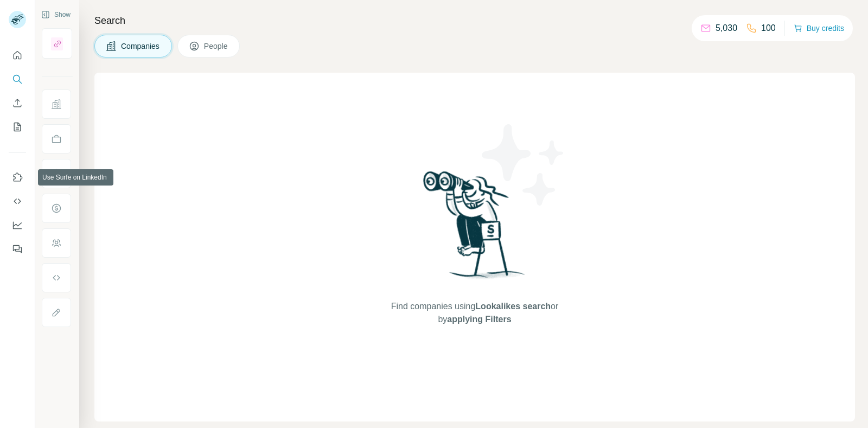  I want to click on button: My lists, so click(17, 127).